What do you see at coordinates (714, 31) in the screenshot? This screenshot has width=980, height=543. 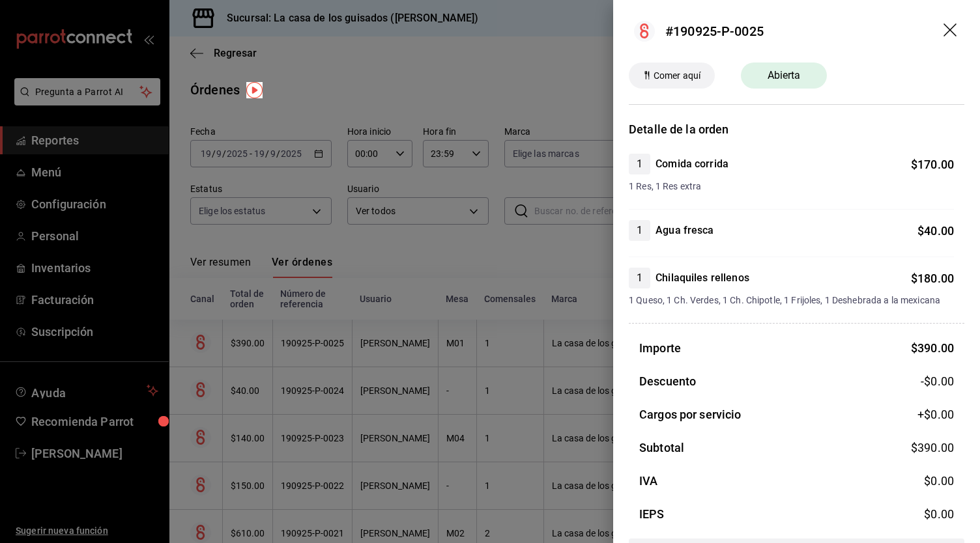 I see `div: #190925-P-0025` at bounding box center [714, 31].